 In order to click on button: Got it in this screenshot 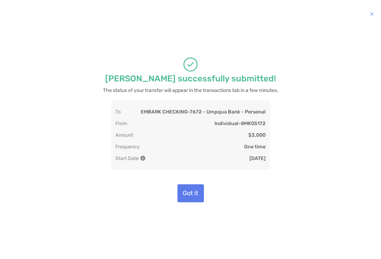, I will do `click(190, 193)`.